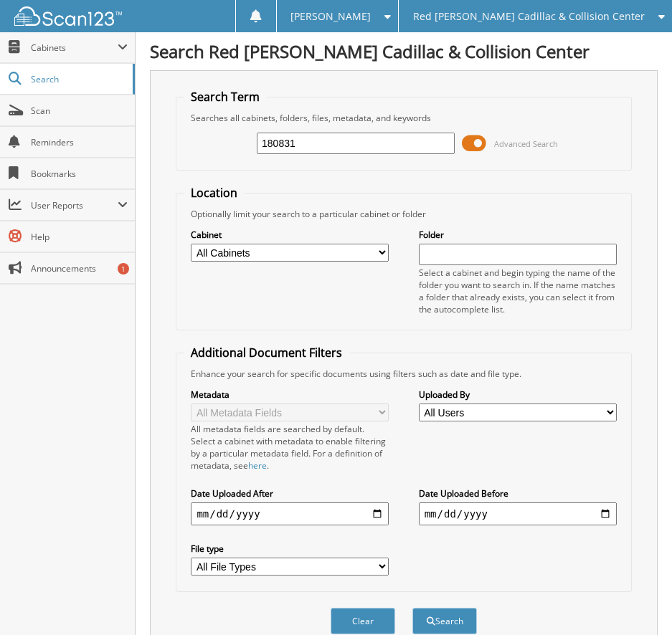 This screenshot has height=635, width=672. What do you see at coordinates (78, 79) in the screenshot?
I see `span: Search` at bounding box center [78, 79].